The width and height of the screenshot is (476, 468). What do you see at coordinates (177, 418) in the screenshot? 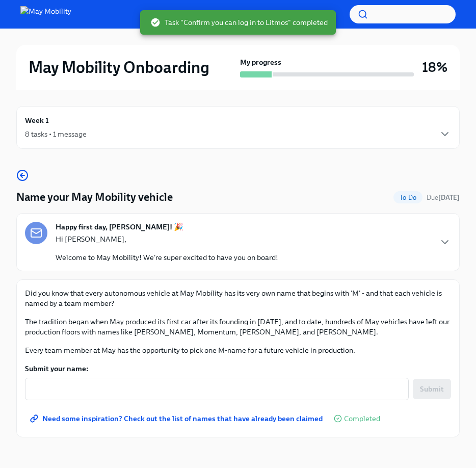
I see `a: Need some inspiration? Check out the list of names that have already been claimed` at bounding box center [177, 418].